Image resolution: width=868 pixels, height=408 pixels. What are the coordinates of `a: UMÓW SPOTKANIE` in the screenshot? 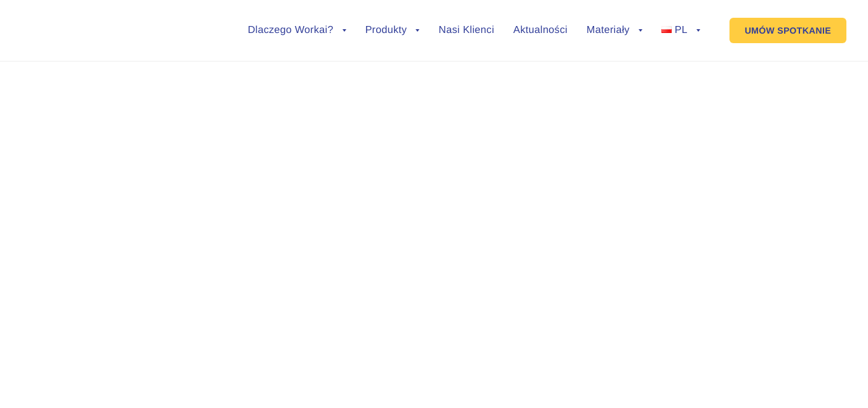 It's located at (788, 30).